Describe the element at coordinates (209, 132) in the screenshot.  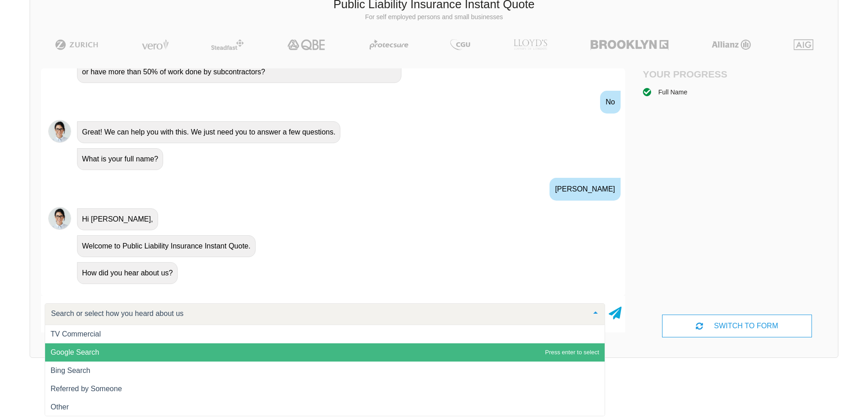
I see `div: Great! We can help you with this. We just need you to answer a few questions.` at that location.